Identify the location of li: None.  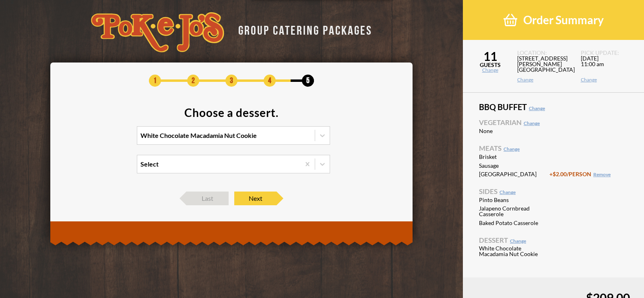
(553, 131).